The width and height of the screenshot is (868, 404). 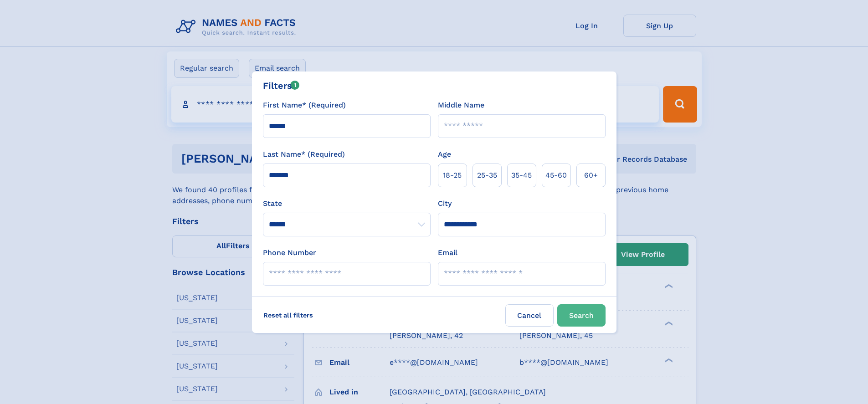 I want to click on label: Phone Number, so click(x=290, y=253).